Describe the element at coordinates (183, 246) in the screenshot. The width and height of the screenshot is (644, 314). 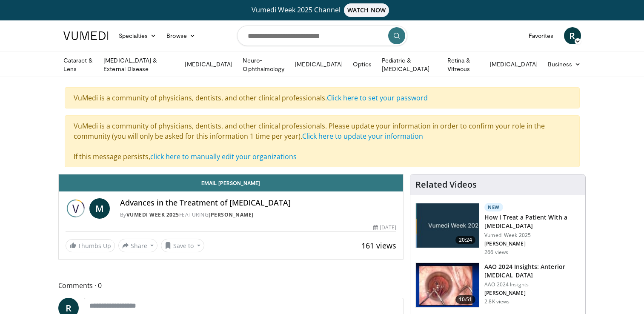
I see `button: Save to` at that location.